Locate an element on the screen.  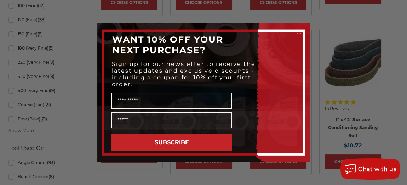
span: Sign up for our newsletter to receive the latest updates and exclusive discounts - including a co... is located at coordinates (184, 74).